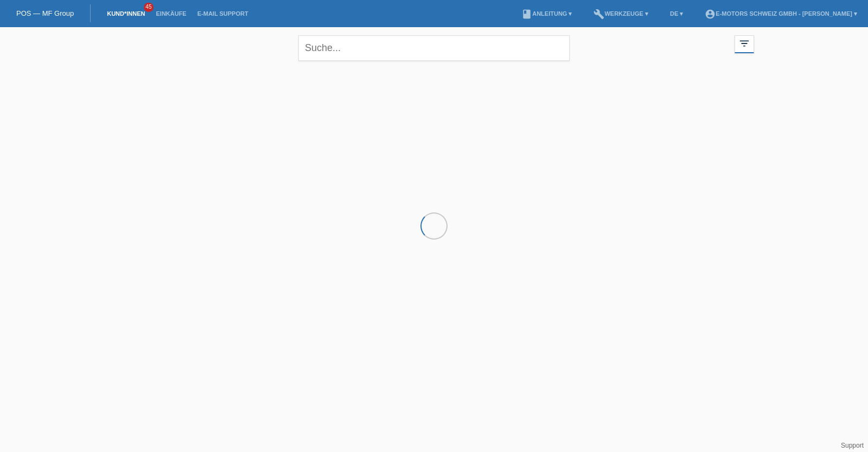 This screenshot has width=868, height=452. Describe the element at coordinates (745, 43) in the screenshot. I see `i: filter_list` at that location.